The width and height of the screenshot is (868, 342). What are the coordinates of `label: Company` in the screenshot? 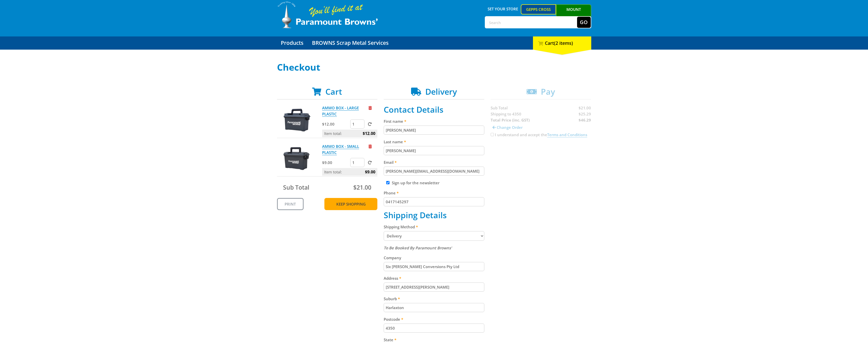 It's located at (434, 258).